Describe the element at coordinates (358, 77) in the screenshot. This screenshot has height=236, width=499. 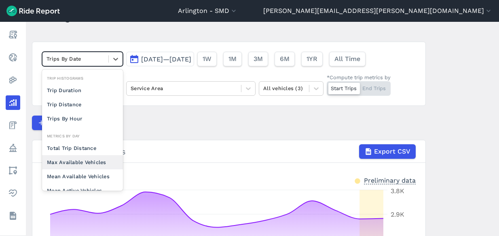
I see `div: *Compute trip metrics by` at that location.